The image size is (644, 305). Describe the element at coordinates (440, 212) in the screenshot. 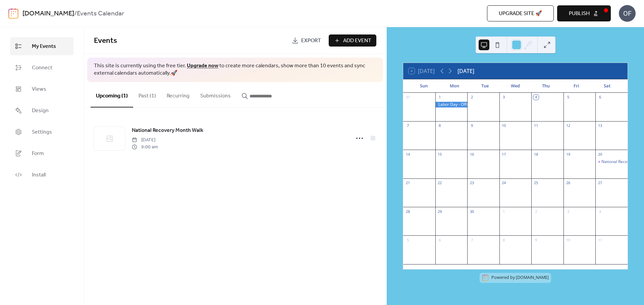

I see `div: 29` at that location.